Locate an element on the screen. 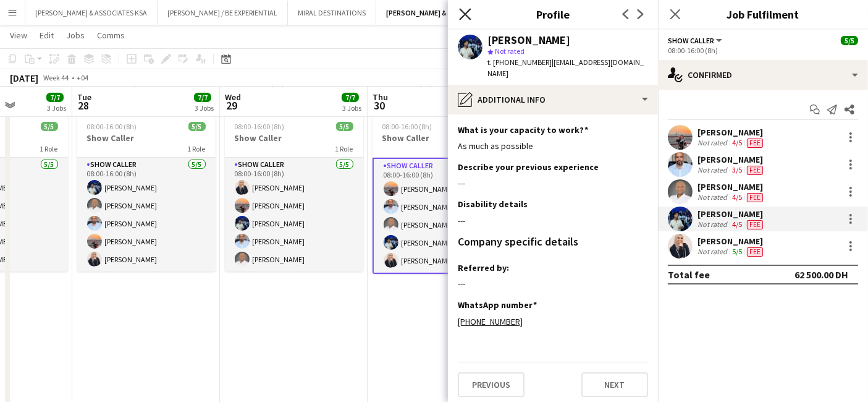 The width and height of the screenshot is (868, 402). div: Additional info is located at coordinates (553, 99).